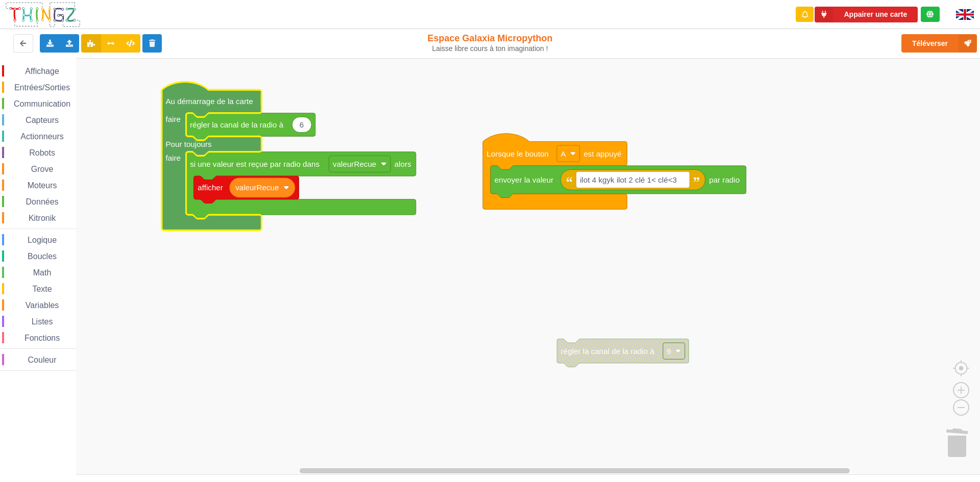  What do you see at coordinates (42, 71) in the screenshot?
I see `span: Affichage` at bounding box center [42, 71].